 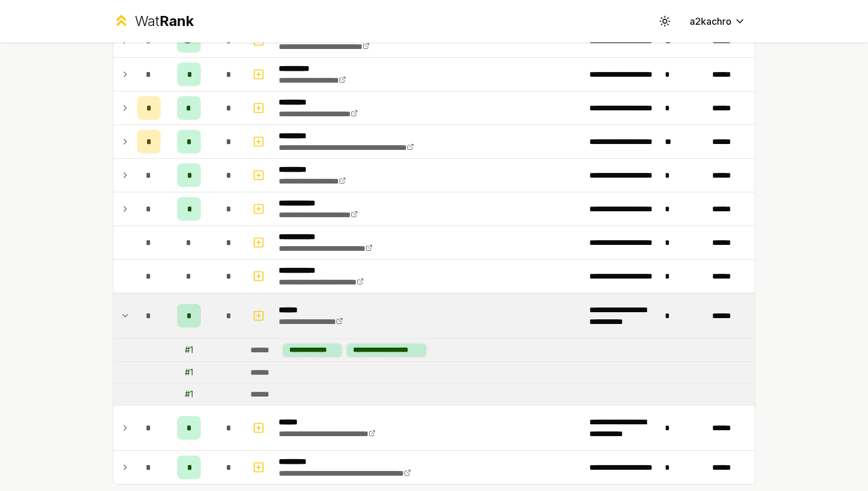 I want to click on span: Rank, so click(x=177, y=21).